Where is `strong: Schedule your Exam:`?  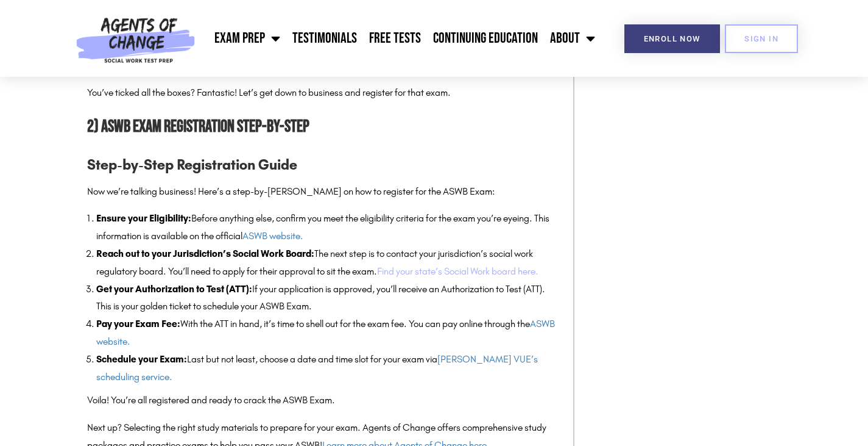 strong: Schedule your Exam: is located at coordinates (142, 359).